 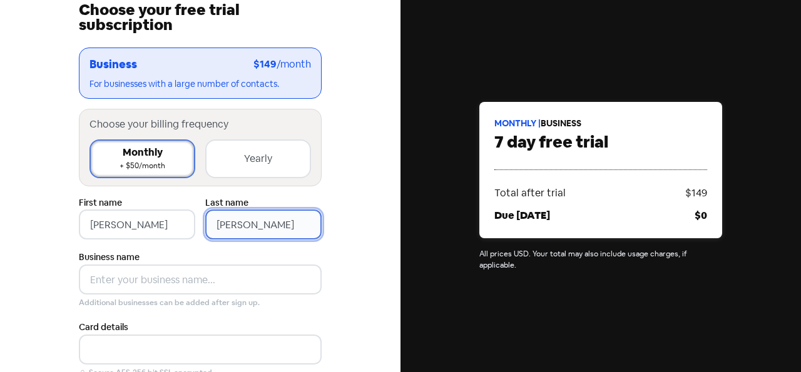 What do you see at coordinates (600, 260) in the screenshot?
I see `div: All prices USD. Your total may also include usage charges, if applicable.` at bounding box center [600, 260].